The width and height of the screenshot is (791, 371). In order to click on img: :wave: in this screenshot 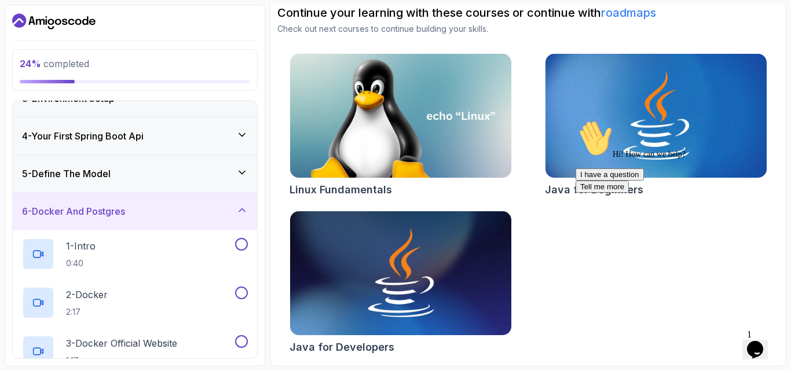, I will do `click(23, 23)`.